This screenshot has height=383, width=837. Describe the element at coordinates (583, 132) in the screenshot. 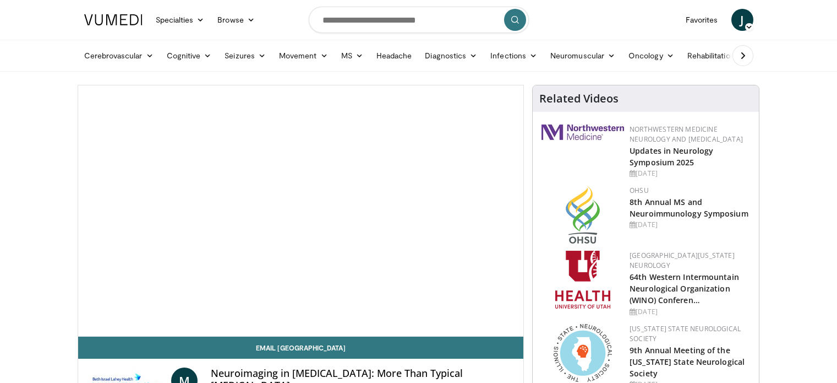

I see `img: 2a462fb6-9365-492a-ac79-3166a6f924d8.png.150x105_q85_autocrop_double_scale_upscale_version-0.2.jpg` at that location.